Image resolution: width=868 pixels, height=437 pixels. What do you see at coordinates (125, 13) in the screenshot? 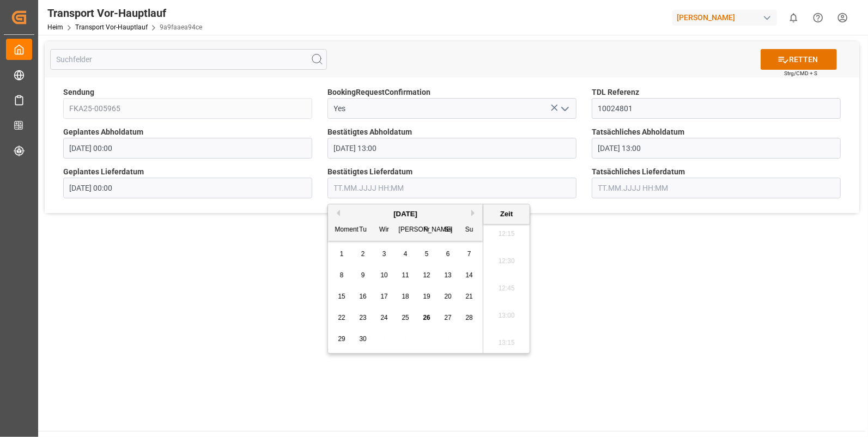
I see `div: Transport Vor-Hauptlauf` at bounding box center [125, 13].